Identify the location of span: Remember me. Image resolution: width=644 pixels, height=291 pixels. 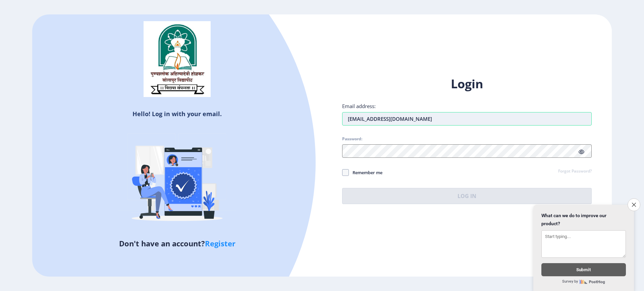
(365, 172).